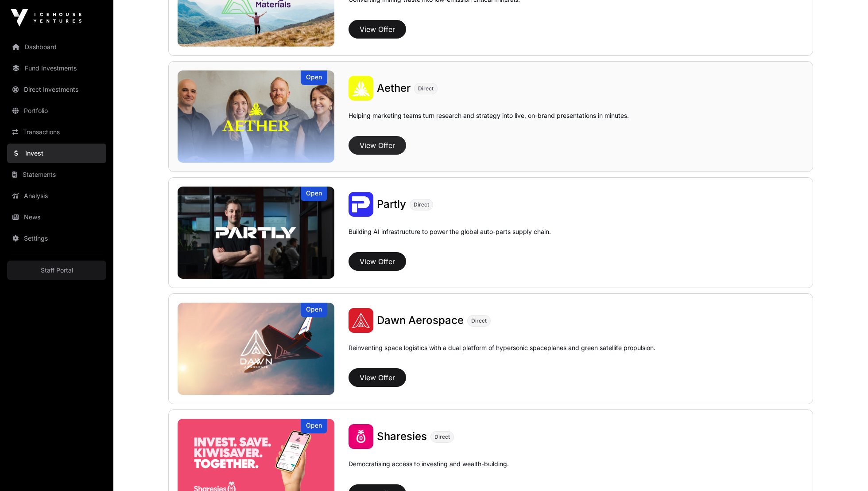 The height and width of the screenshot is (491, 868). Describe the element at coordinates (46, 18) in the screenshot. I see `img: Icehouse Ventures Logo` at that location.